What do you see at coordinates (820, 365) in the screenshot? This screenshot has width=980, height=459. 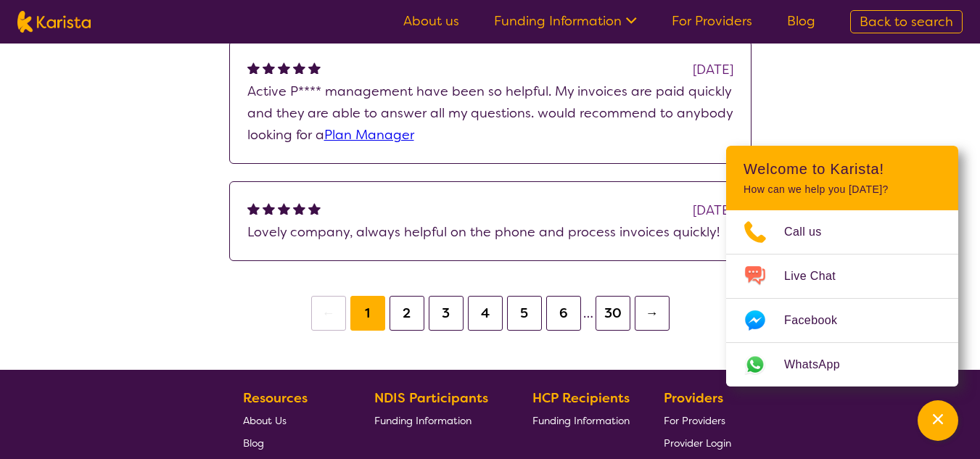 I see `span: WhatsApp` at bounding box center [820, 365].